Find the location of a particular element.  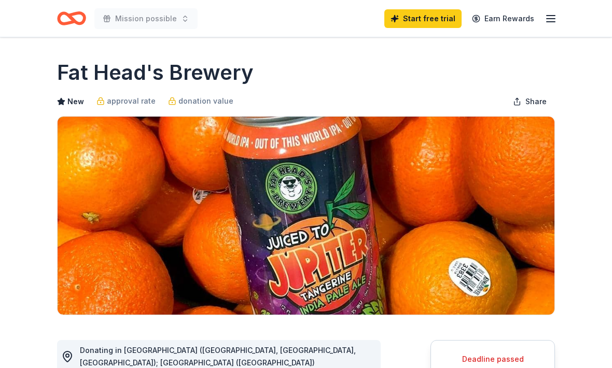

div: Deadline passed is located at coordinates (492, 359).